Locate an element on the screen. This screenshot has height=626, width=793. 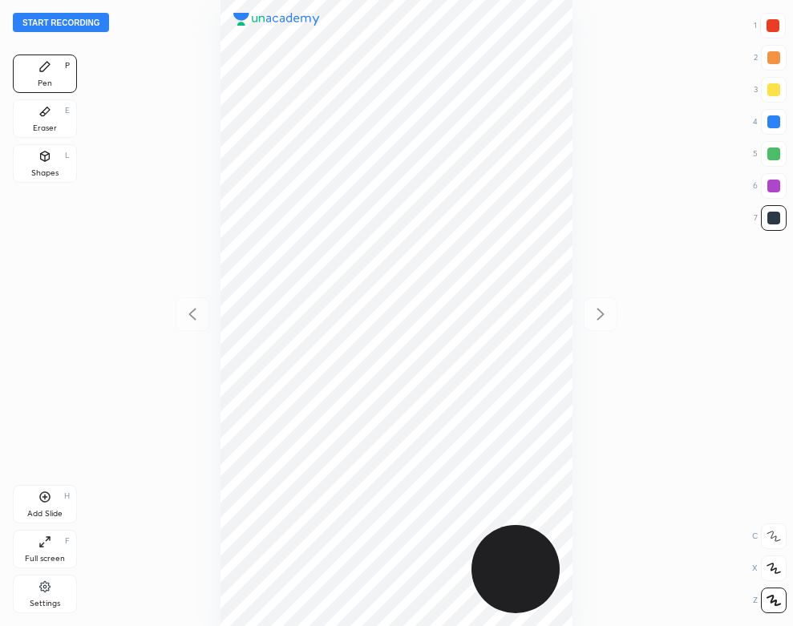
div: L is located at coordinates (67, 156).